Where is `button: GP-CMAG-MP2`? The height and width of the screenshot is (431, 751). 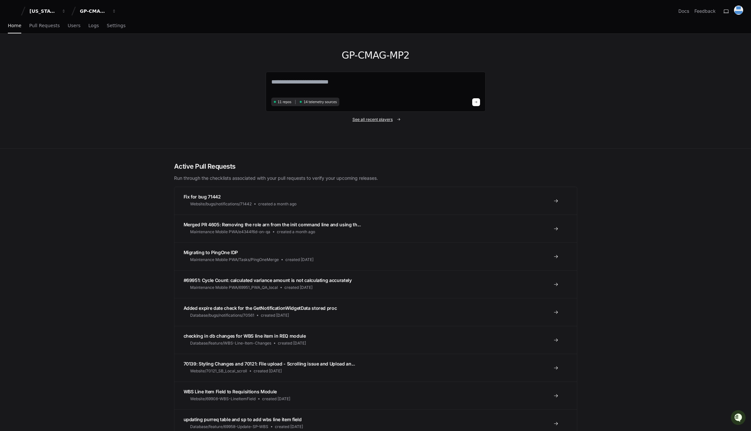
button: GP-CMAG-MP2 is located at coordinates (98, 11).